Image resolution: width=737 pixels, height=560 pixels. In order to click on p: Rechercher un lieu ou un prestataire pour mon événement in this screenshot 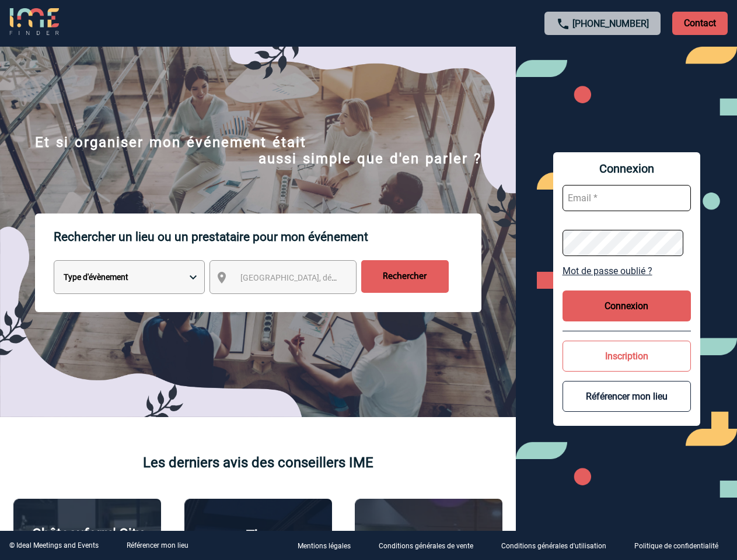, I will do `click(268, 237)`.